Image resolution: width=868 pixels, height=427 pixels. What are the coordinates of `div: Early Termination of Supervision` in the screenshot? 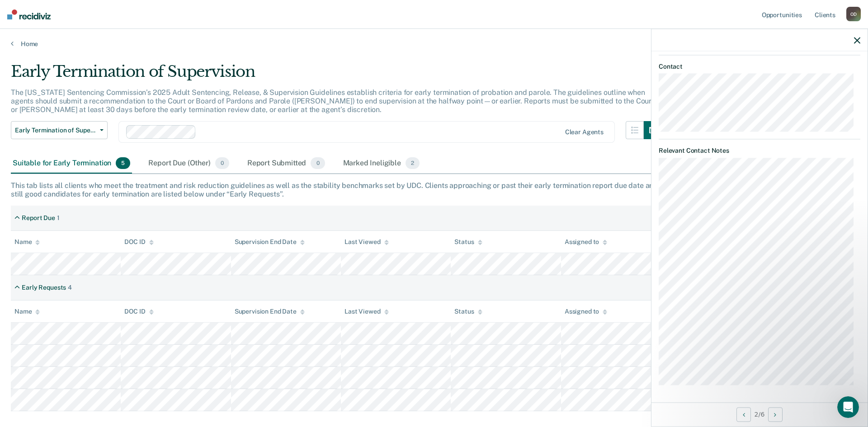 It's located at (337, 75).